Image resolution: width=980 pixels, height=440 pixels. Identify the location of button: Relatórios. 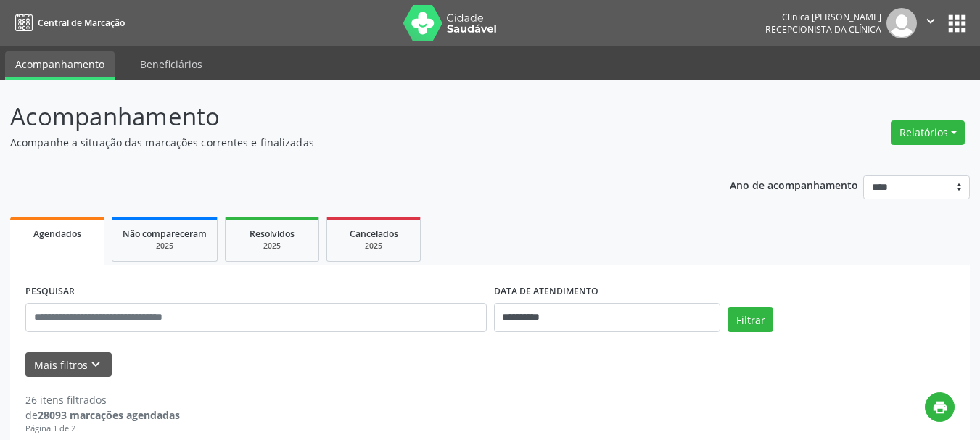
(928, 133).